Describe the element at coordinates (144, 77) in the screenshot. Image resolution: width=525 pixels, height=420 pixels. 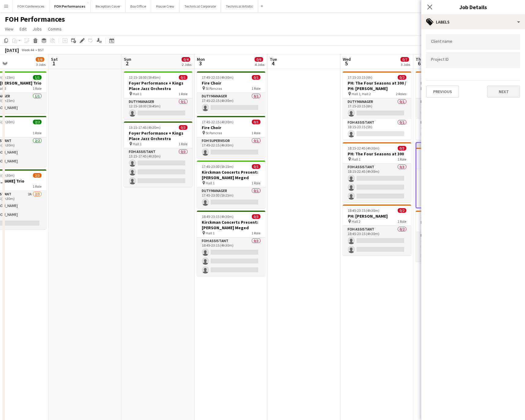
I see `span: 12:15-18:00 (5h45m)` at that location.